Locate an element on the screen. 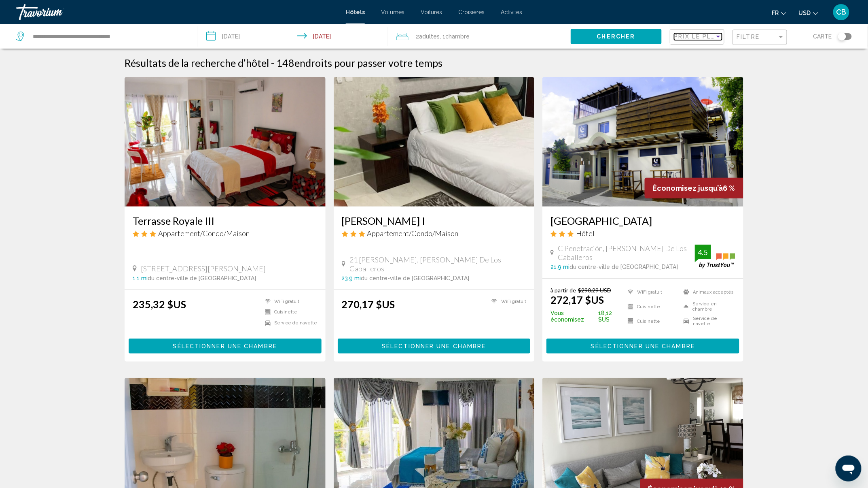  button: Date d’arrivée : 7 sept. 2025 Date de départ : 14 sept. 2025 is located at coordinates (293, 37).